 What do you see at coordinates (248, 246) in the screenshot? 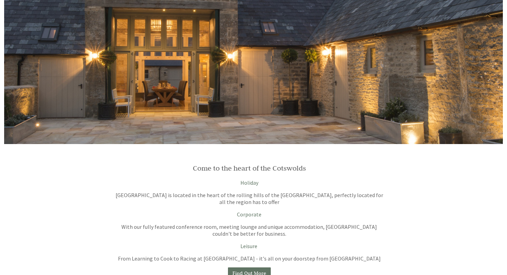
I see `a: Leisure` at bounding box center [248, 246].